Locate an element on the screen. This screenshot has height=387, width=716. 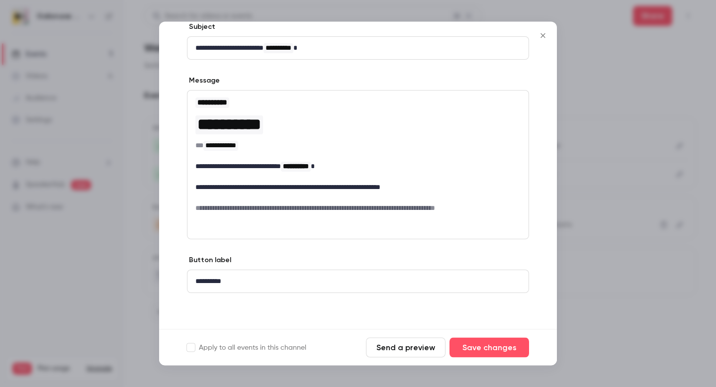
label: Apply to all events in this channel is located at coordinates (247, 348).